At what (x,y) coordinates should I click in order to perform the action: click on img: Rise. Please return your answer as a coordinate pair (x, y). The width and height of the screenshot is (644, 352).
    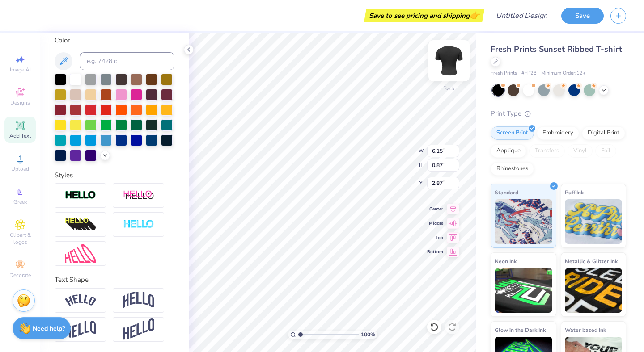
    Looking at the image, I should click on (139, 329).